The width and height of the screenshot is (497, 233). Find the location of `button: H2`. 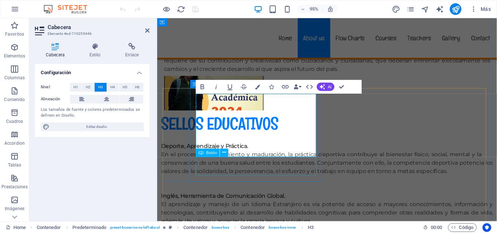

button: H2 is located at coordinates (88, 87).